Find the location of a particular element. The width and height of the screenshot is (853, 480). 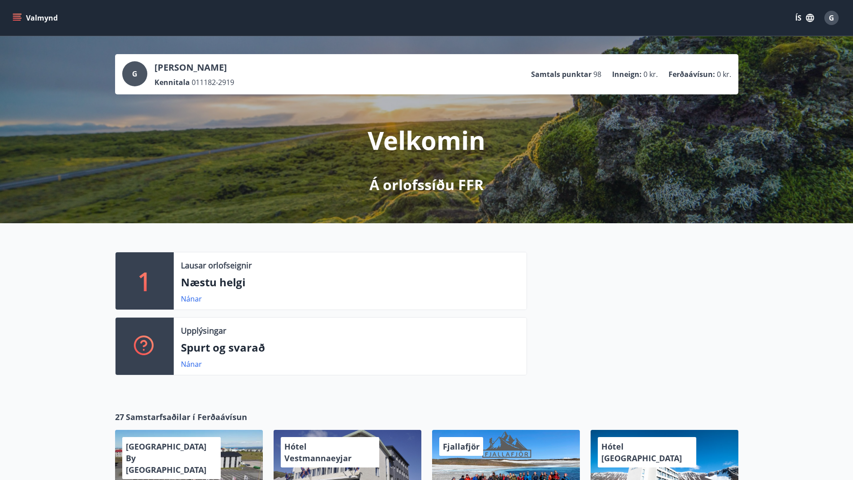

span: 011182-2919 is located at coordinates (213, 82).